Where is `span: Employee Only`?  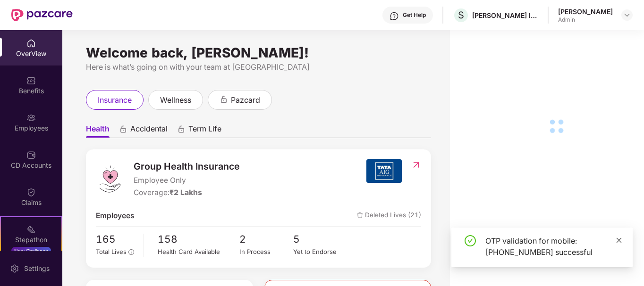
span: Employee Only is located at coordinates (186, 181).